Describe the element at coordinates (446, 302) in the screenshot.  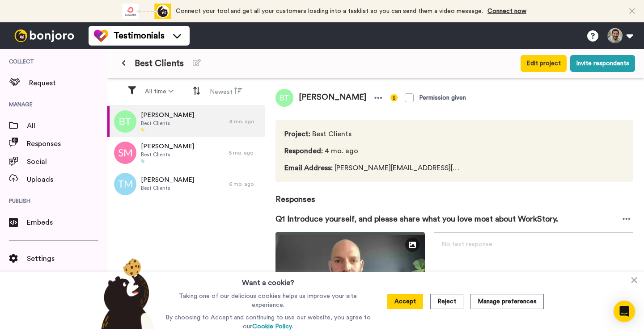
I see `button: Reject` at that location.